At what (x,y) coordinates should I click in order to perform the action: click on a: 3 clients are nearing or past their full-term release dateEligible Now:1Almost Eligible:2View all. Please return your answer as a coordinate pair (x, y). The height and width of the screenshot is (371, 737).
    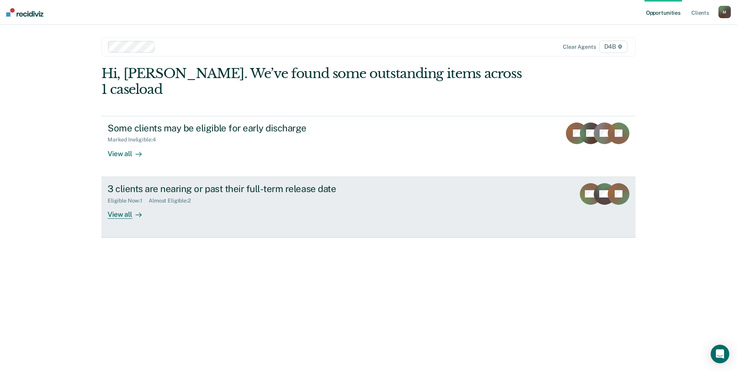
    Looking at the image, I should click on (368, 207).